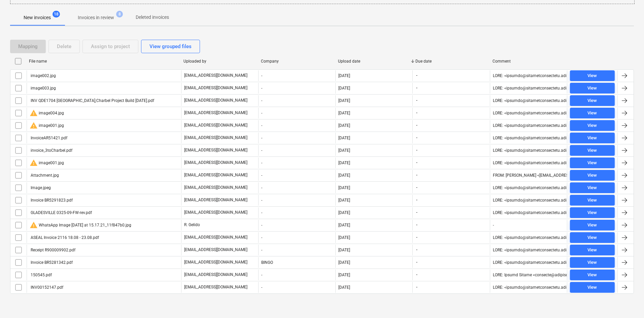 This screenshot has height=318, width=644. Describe the element at coordinates (297, 263) in the screenshot. I see `div: BINGO` at that location.